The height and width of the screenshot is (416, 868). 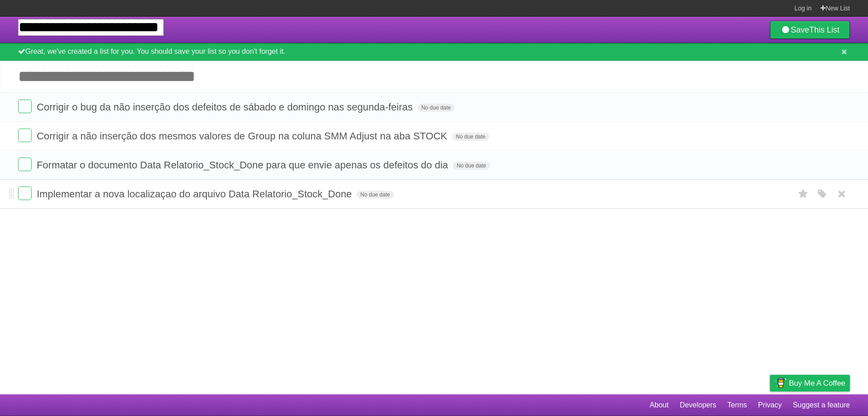 What do you see at coordinates (810, 30) in the screenshot?
I see `a: SaveThis List` at bounding box center [810, 30].